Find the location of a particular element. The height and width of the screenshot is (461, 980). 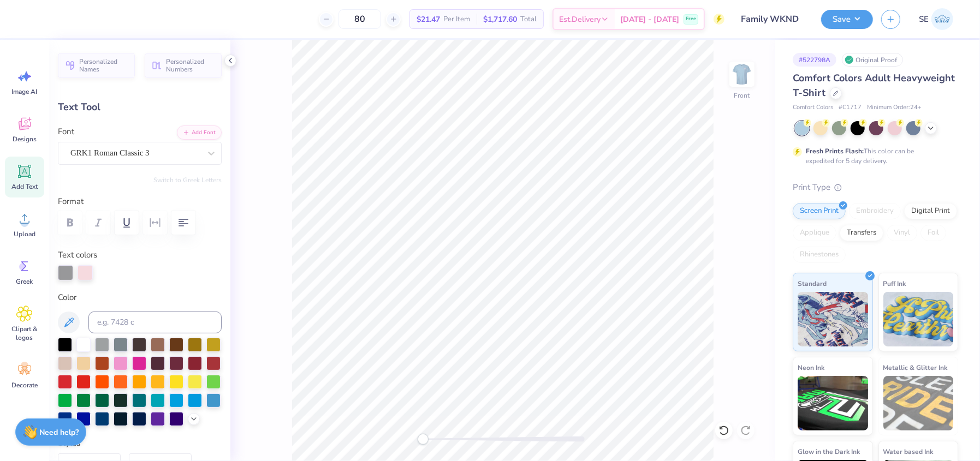

input: Untitled Design is located at coordinates (773, 19).